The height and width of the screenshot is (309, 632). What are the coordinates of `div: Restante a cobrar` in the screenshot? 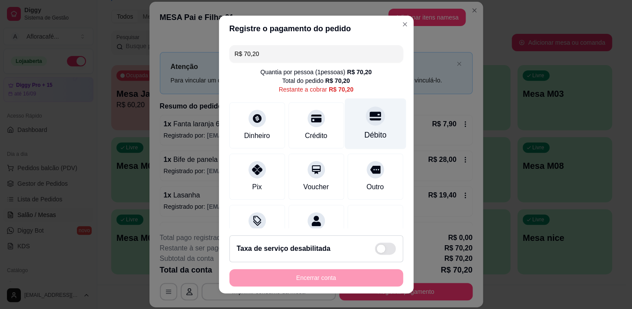 It's located at (316, 89).